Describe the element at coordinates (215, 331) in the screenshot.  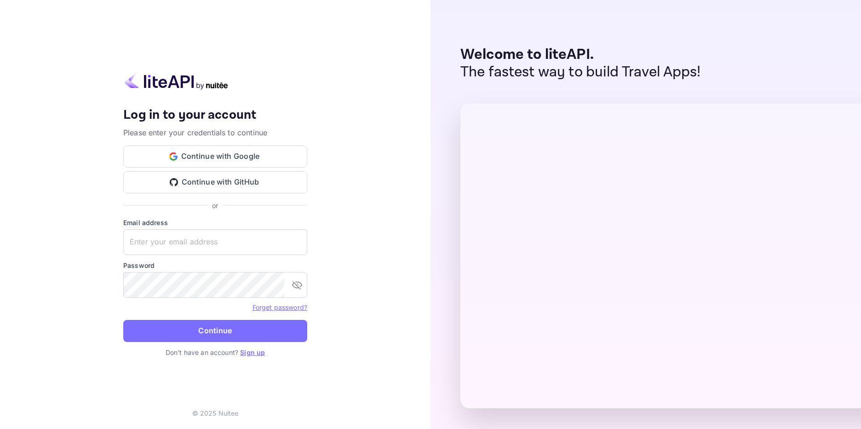
I see `button: Continue` at that location.